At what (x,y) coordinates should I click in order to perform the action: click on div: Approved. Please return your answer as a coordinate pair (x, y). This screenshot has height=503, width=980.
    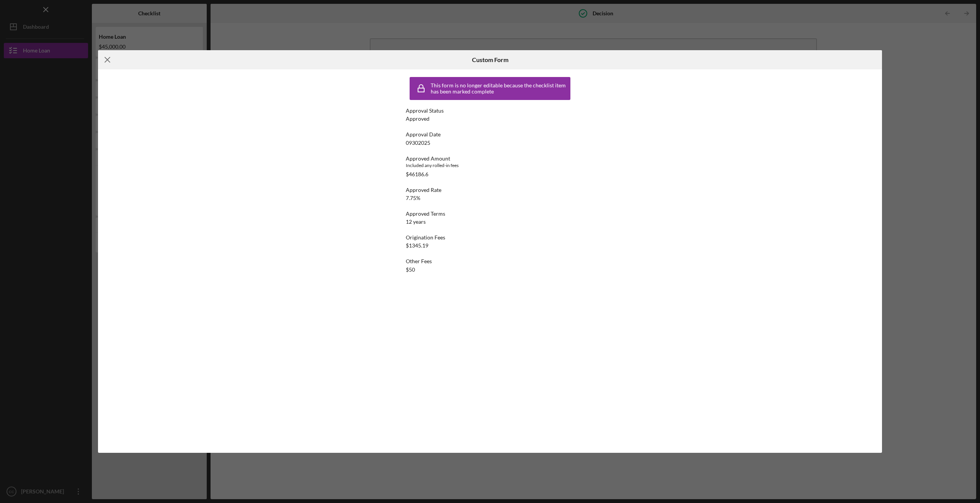
    Looking at the image, I should click on (418, 119).